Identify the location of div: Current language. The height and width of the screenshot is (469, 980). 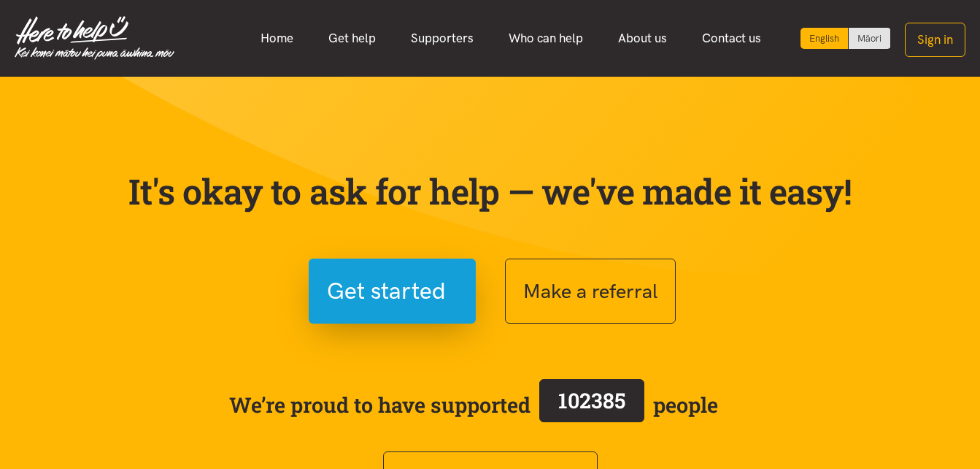
(825, 38).